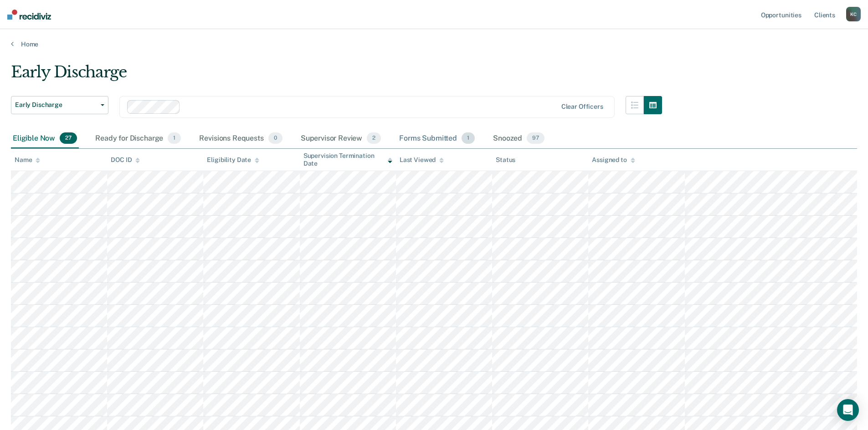  Describe the element at coordinates (518, 139) in the screenshot. I see `div: Snoozed97` at that location.